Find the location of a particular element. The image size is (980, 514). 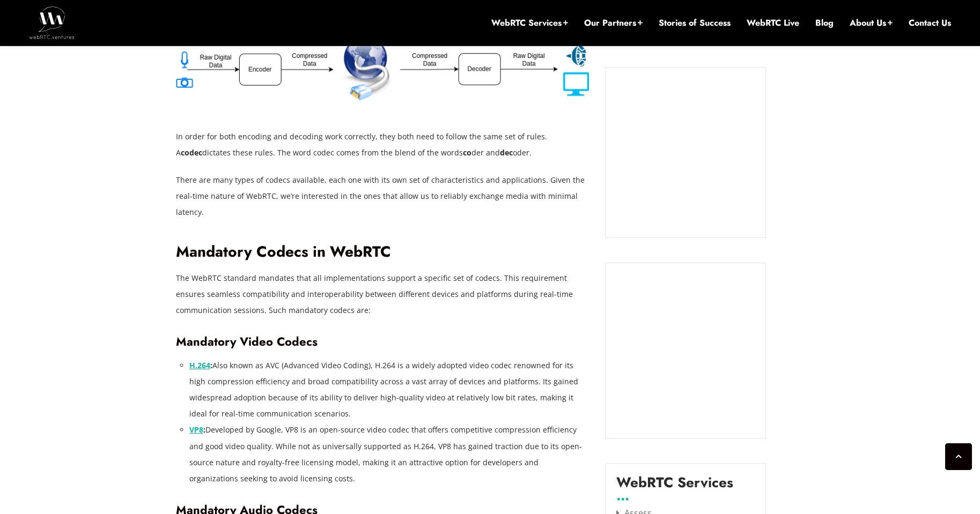

strong: VP8 is located at coordinates (197, 429).